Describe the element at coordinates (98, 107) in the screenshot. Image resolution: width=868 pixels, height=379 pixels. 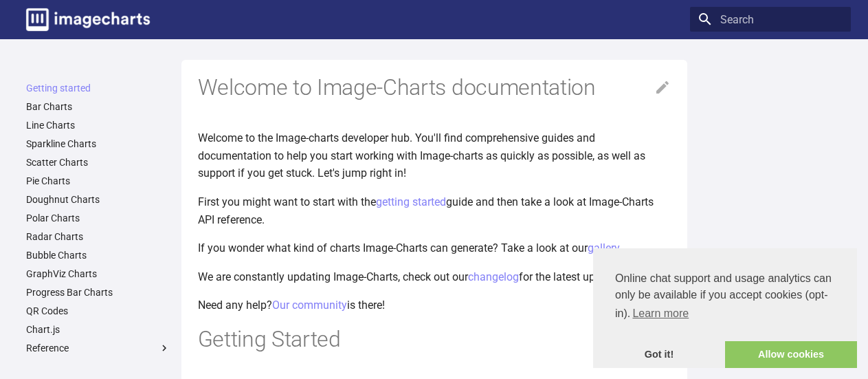
I see `a: Bar Charts` at that location.